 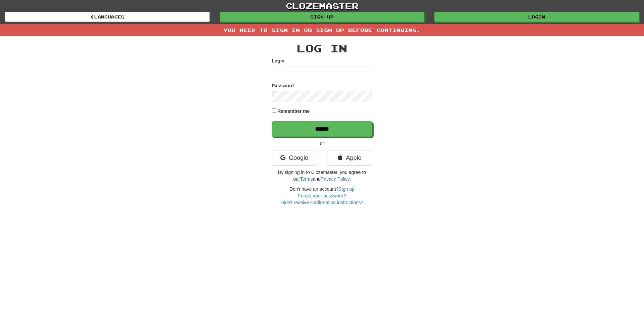 I want to click on a: Apple, so click(x=349, y=158).